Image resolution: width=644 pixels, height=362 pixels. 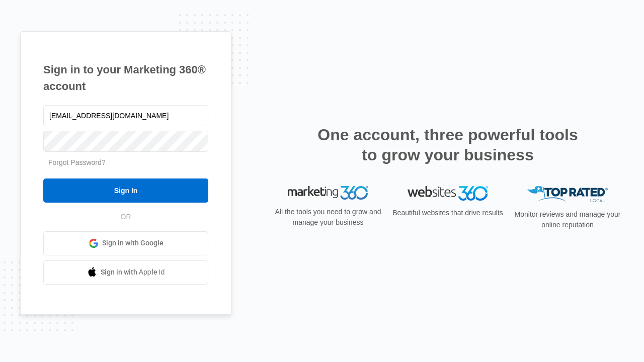 What do you see at coordinates (126, 216) in the screenshot?
I see `span: OR` at bounding box center [126, 216].